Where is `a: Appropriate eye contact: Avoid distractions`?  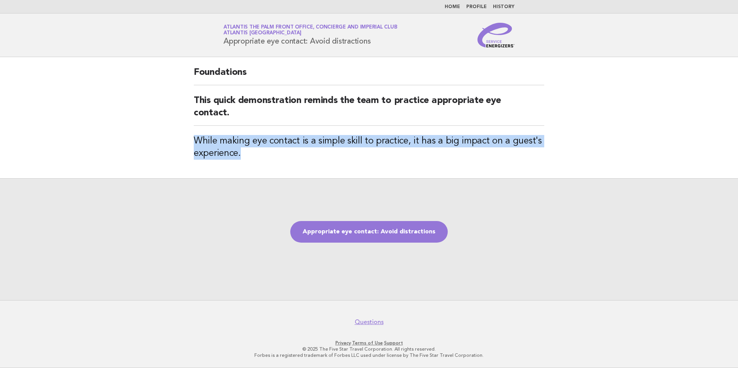 a: Appropriate eye contact: Avoid distractions is located at coordinates (369, 232).